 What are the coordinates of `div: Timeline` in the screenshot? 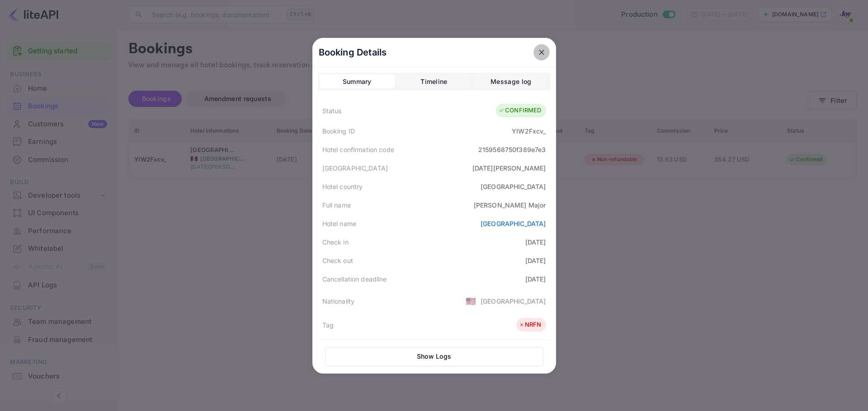 It's located at (434, 82).